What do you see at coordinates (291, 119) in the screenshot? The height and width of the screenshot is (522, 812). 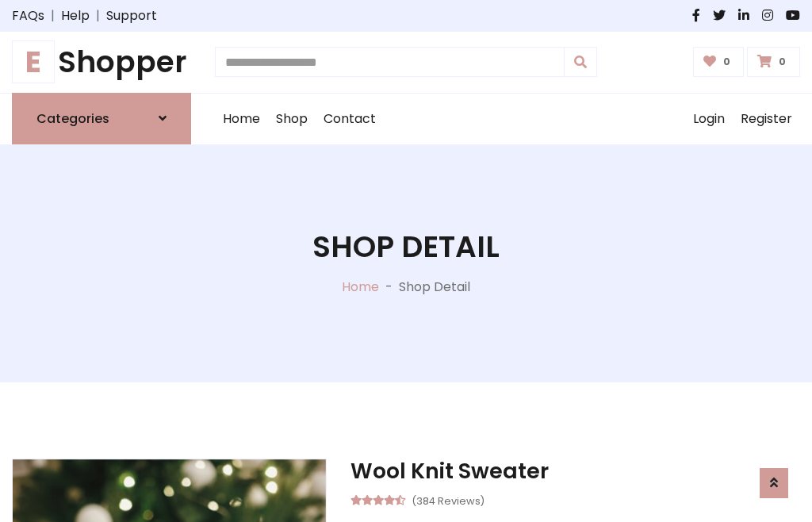 I see `a: Shop` at bounding box center [291, 119].